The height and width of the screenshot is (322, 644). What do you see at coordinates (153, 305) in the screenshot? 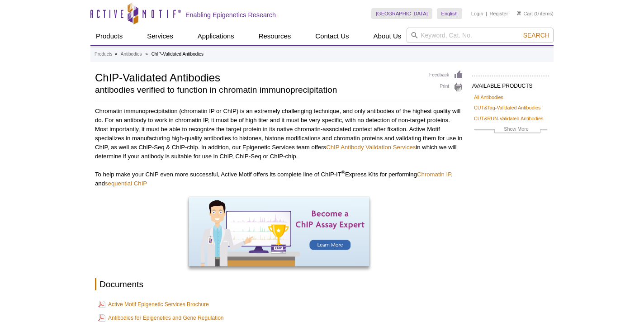
I see `a: Active Motif Epigenetic Services Brochure` at bounding box center [153, 305].